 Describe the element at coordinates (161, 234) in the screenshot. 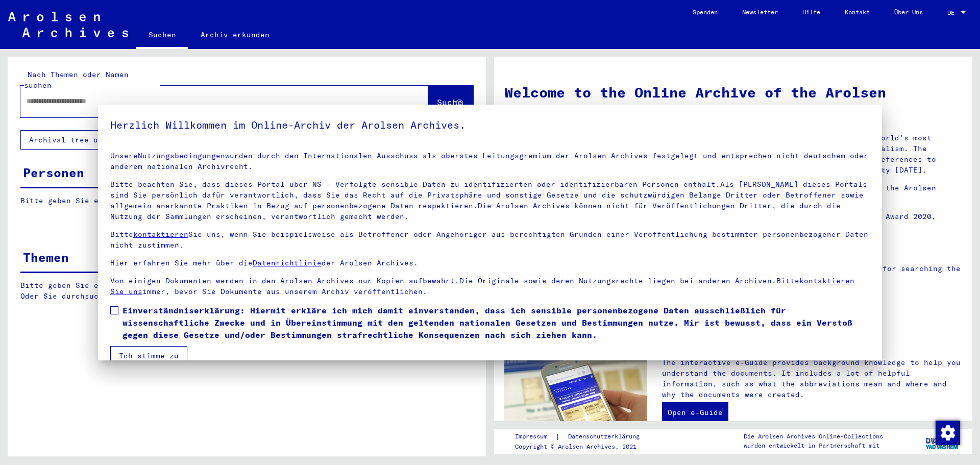

I see `a: kontaktieren` at that location.